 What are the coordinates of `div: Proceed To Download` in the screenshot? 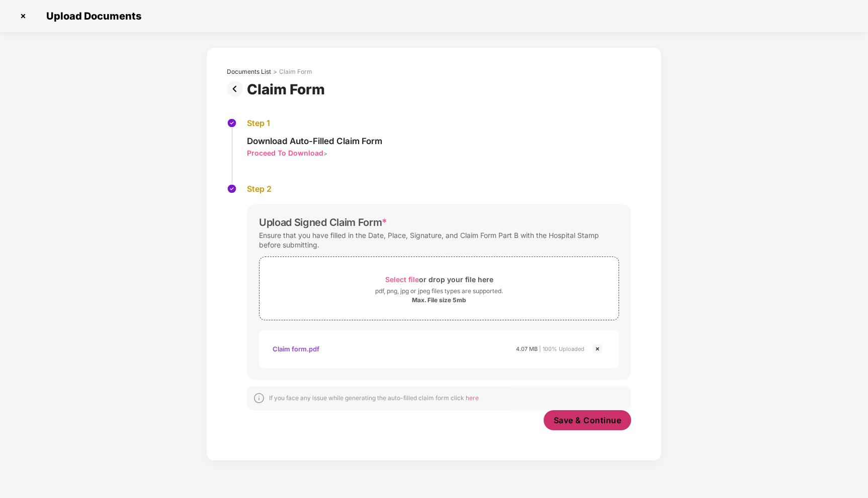 It's located at (285, 153).